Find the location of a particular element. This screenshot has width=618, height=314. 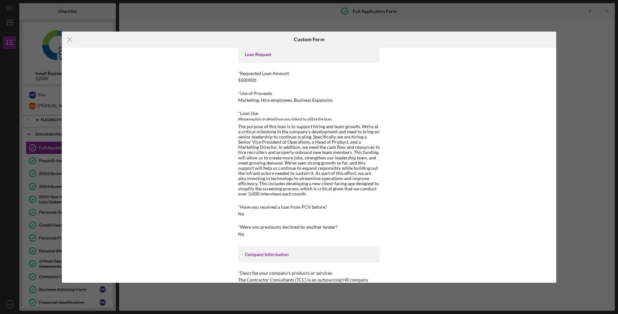

div: *Were you previously declined by another lender? is located at coordinates (309, 227).